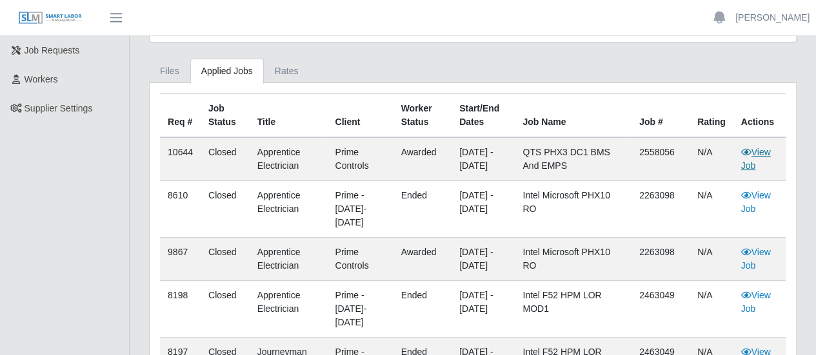  What do you see at coordinates (483, 116) in the screenshot?
I see `th: Start/End Dates` at bounding box center [483, 116].